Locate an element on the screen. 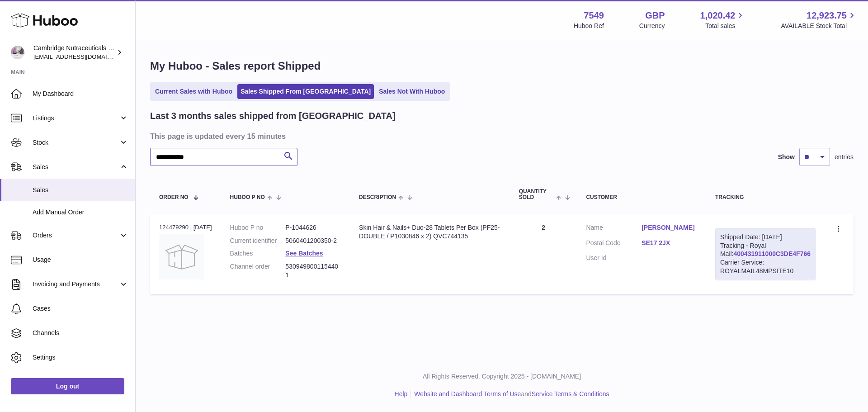 The image size is (868, 412). div: Customer is located at coordinates (641, 197).